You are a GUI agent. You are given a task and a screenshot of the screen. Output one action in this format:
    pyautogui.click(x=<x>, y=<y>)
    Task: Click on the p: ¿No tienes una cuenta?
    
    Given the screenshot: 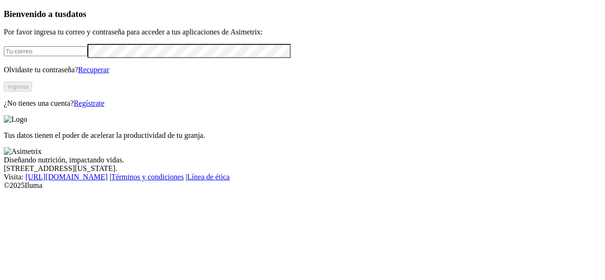 What is the action you would take?
    pyautogui.click(x=303, y=104)
    